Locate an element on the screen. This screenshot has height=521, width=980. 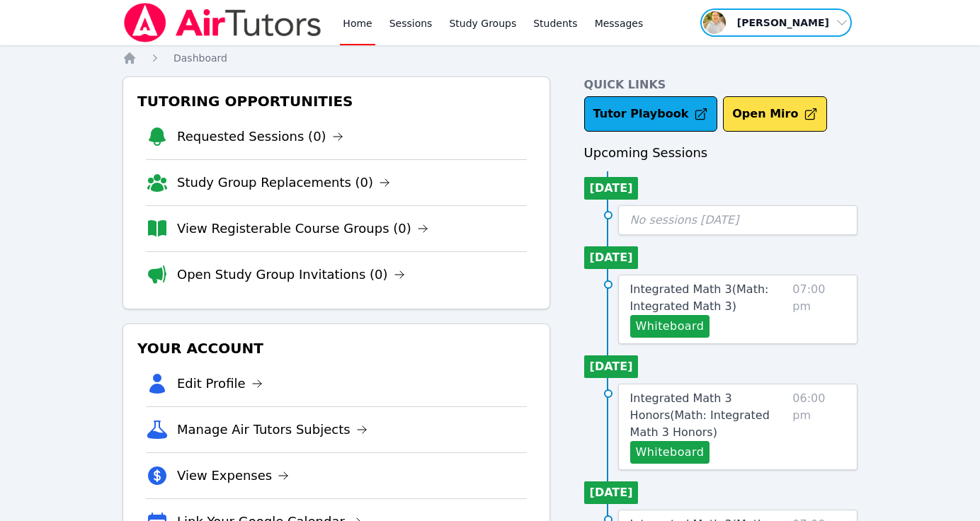
button: Open Miro is located at coordinates (774, 114).